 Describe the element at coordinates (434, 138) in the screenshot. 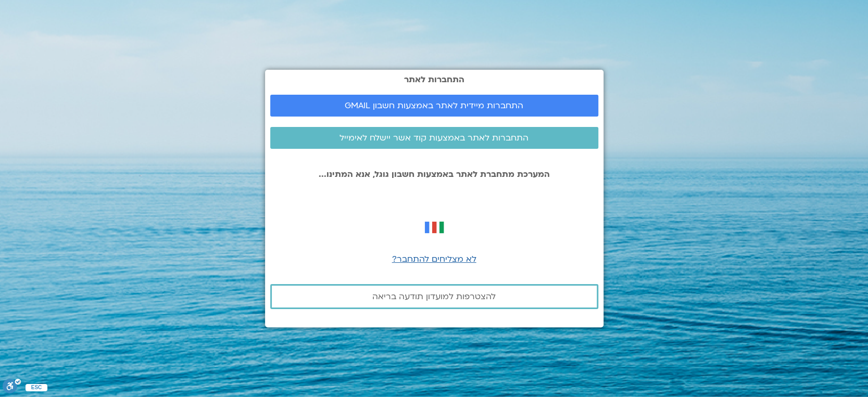

I see `a: התחברות לאתר באמצעות קוד אשר יישלח לאימייל` at that location.